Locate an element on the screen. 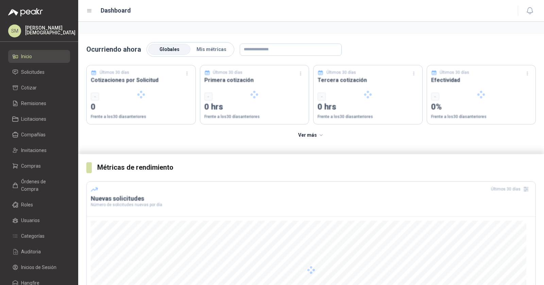 The width and height of the screenshot is (544, 285). span: Remisiones is located at coordinates (34, 103).